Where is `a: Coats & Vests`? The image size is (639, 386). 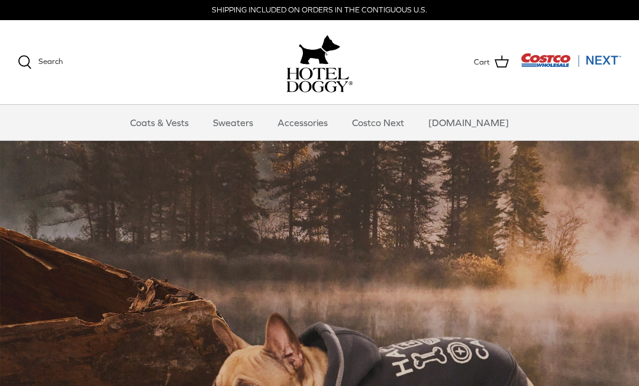 a: Coats & Vests is located at coordinates (159, 122).